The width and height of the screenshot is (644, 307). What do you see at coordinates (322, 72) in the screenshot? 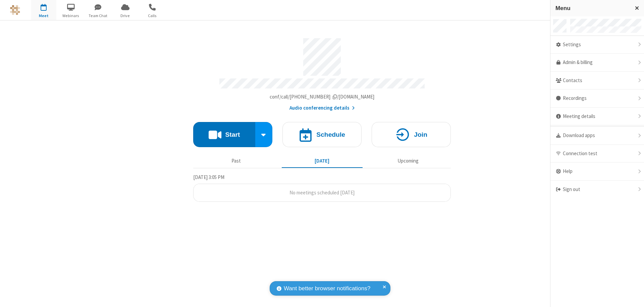
I see `section: Account details` at bounding box center [322, 72].